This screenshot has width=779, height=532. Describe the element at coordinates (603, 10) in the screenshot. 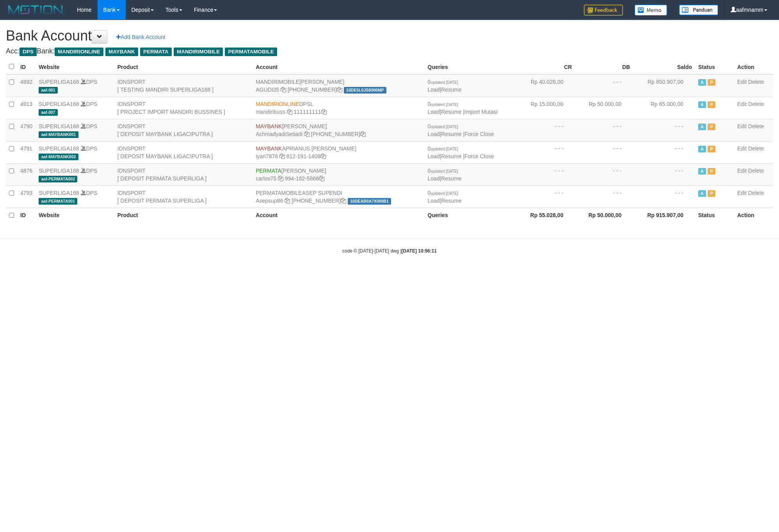

I see `img: Feedback.jpg` at that location.